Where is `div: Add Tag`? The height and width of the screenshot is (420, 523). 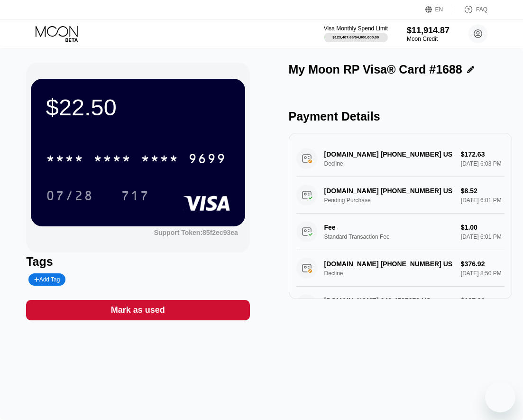
div: Add Tag is located at coordinates (47, 279).